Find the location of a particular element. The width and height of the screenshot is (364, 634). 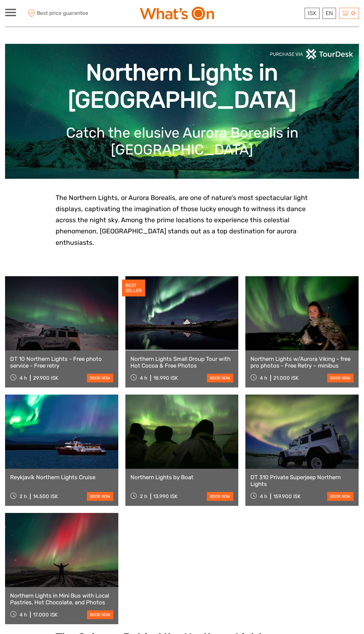

a: Reykjavík Northern Lights Cruise is located at coordinates (62, 477).